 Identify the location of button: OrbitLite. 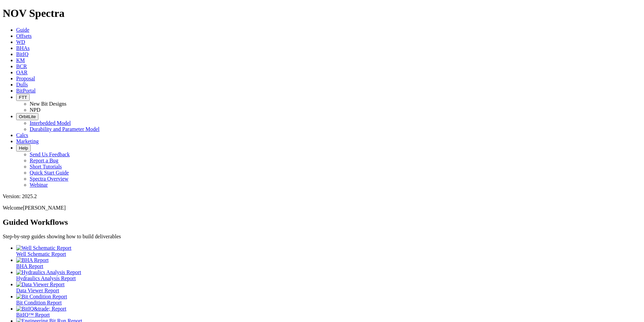
(28, 117).